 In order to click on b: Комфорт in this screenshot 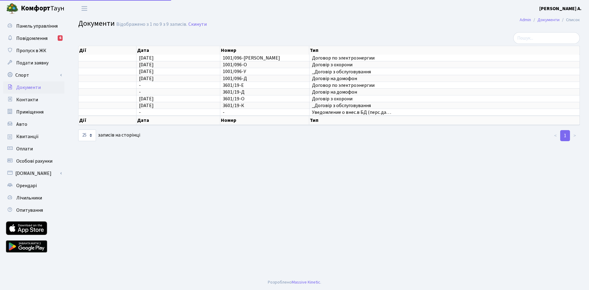, I will do `click(36, 8)`.